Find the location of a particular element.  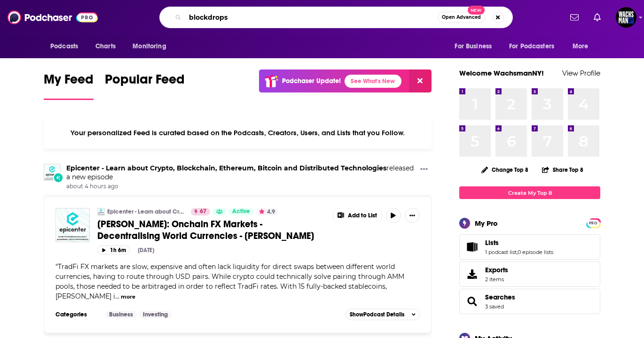

button: Show profile menu is located at coordinates (626, 17).